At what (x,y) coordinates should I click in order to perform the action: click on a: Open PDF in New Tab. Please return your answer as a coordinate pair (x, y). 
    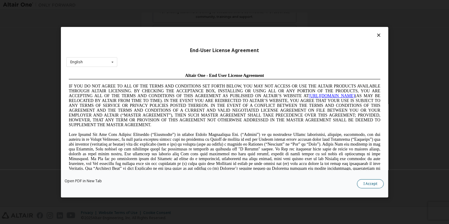
    Looking at the image, I should click on (83, 181).